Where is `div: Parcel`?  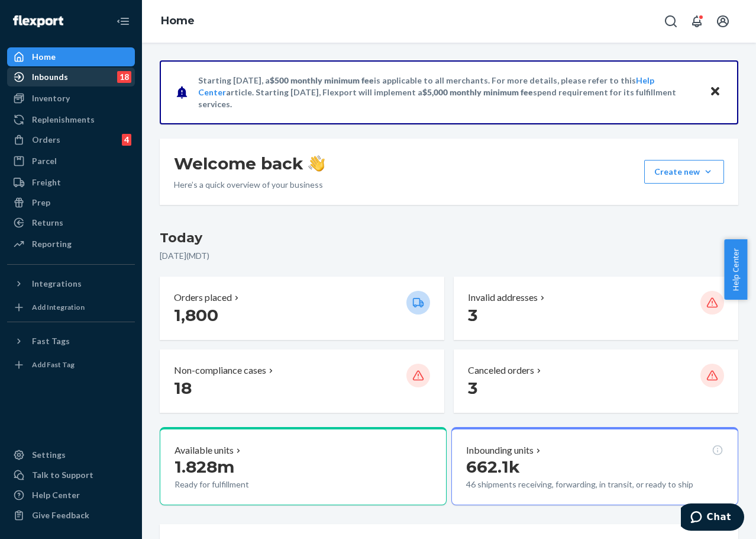
div: Parcel is located at coordinates (45, 161).